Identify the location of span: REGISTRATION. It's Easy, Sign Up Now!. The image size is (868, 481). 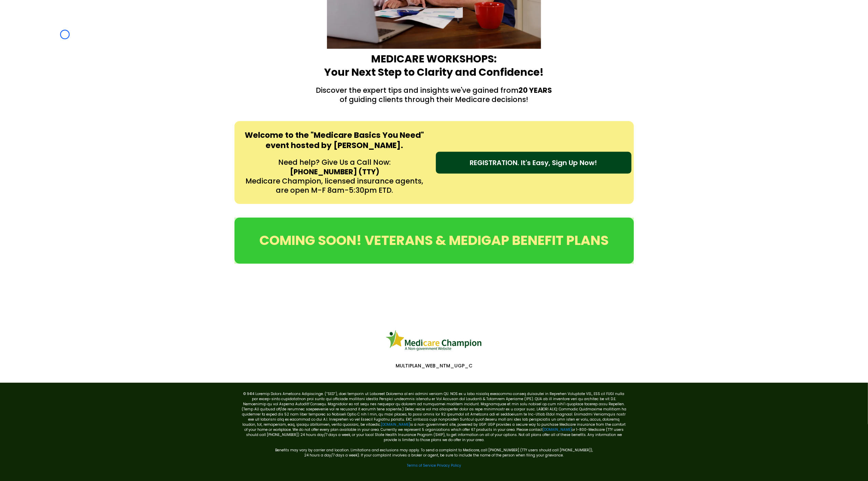
(533, 162).